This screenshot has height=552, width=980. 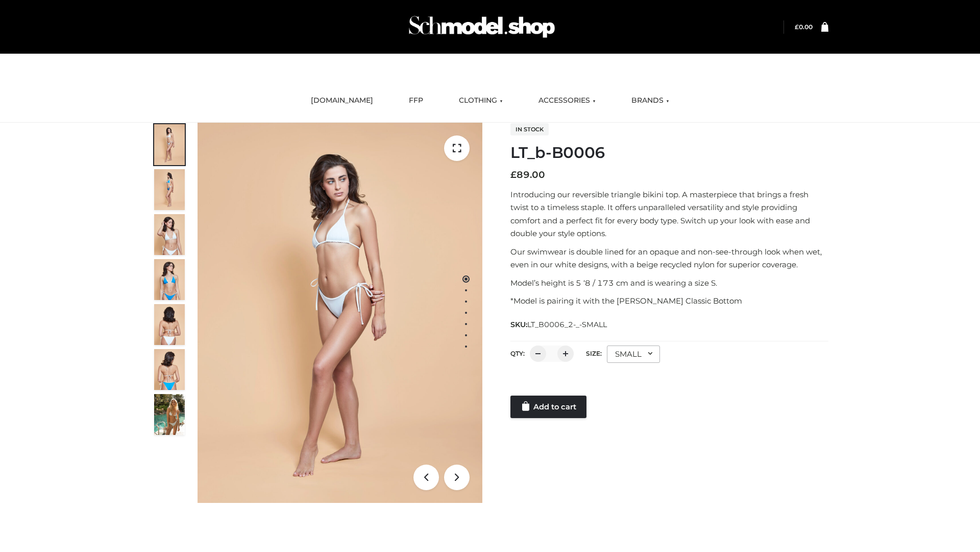 What do you see at coordinates (170, 190) in the screenshot?
I see `img: ArielClassicBikiniTop_CloudNine_AzureSky_OW114ECO_2-scaled.jpg` at bounding box center [170, 190].